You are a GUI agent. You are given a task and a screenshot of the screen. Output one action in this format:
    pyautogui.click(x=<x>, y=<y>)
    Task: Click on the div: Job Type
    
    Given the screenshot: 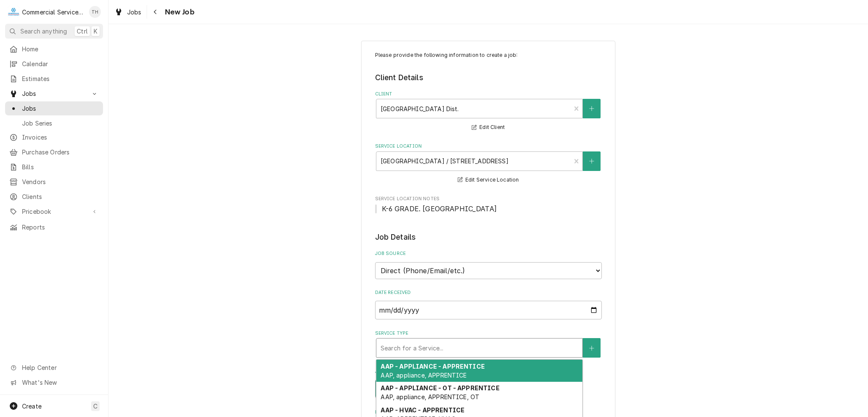 What is the action you would take?
    pyautogui.click(x=489, y=383)
    